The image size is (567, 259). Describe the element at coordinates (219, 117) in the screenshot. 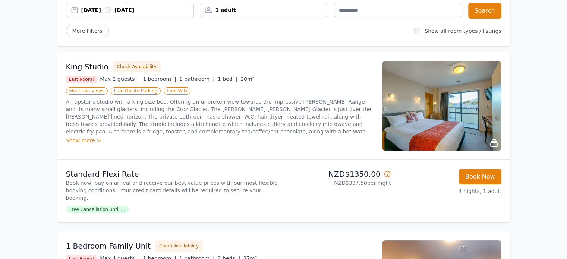

I see `p: An upstairs studio with a king size bed. Offering an unbroken view towards the impressive [PERSON...` at that location.